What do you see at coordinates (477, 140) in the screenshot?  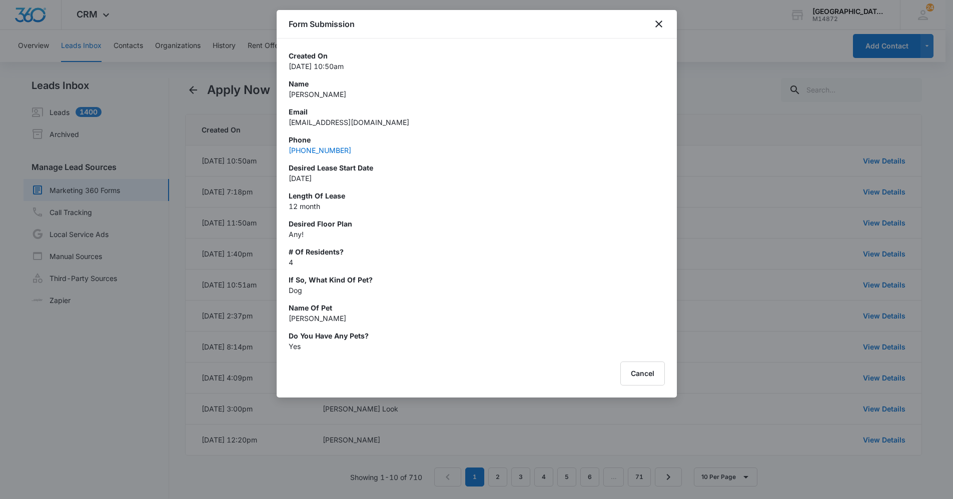 I see `p: Phone` at bounding box center [477, 140].